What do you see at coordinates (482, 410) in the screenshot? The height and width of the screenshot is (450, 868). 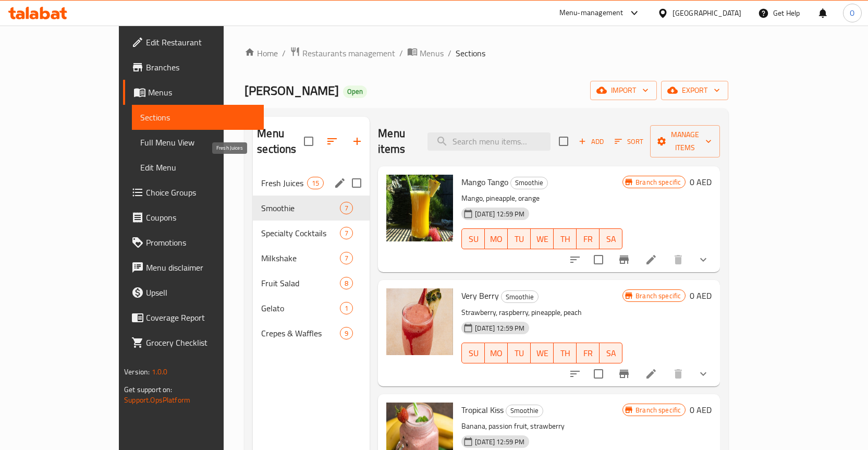 I see `span: Tropical Kiss` at bounding box center [482, 410].